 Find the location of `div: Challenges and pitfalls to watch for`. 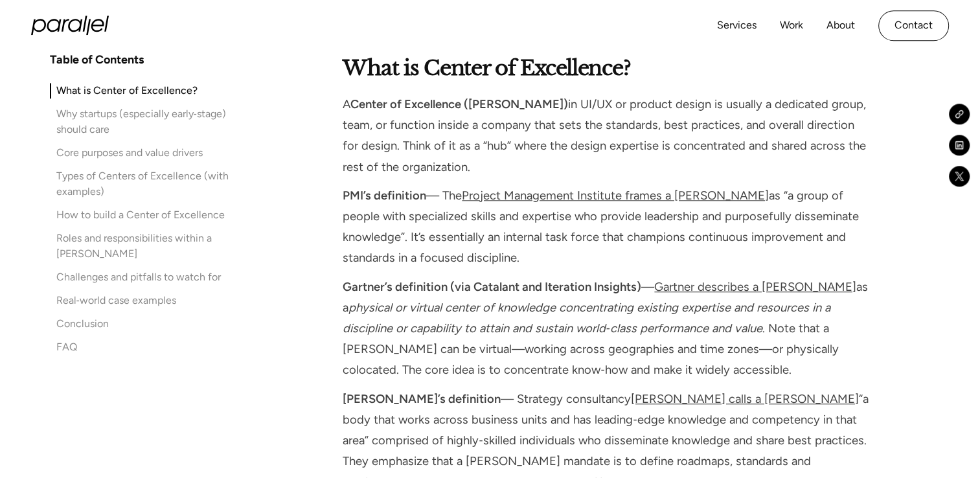

div: Challenges and pitfalls to watch for is located at coordinates (138, 278).